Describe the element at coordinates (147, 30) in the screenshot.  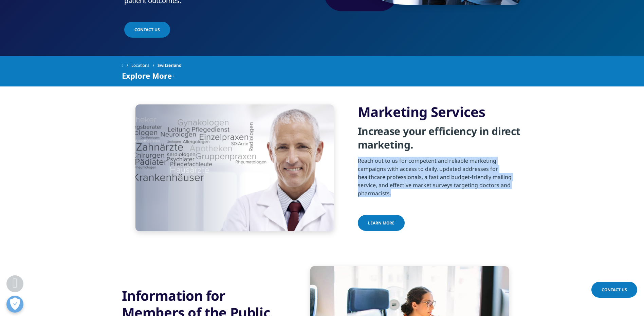
I see `a: Contact us` at that location.